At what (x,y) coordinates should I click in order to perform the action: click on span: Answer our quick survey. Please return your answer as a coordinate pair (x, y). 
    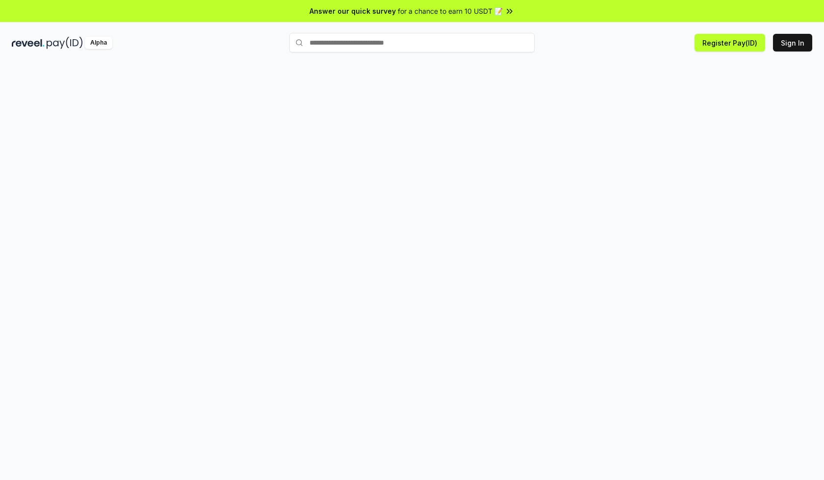
    Looking at the image, I should click on (353, 11).